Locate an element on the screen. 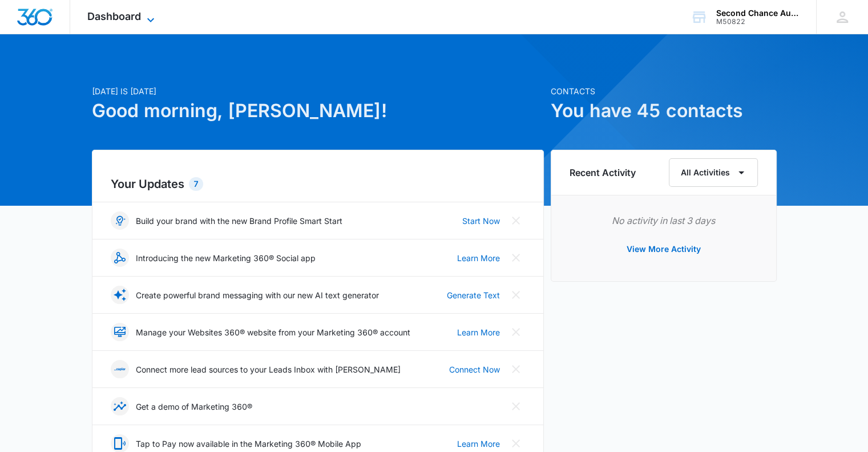 This screenshot has height=452, width=868. div: account id is located at coordinates (758, 21).